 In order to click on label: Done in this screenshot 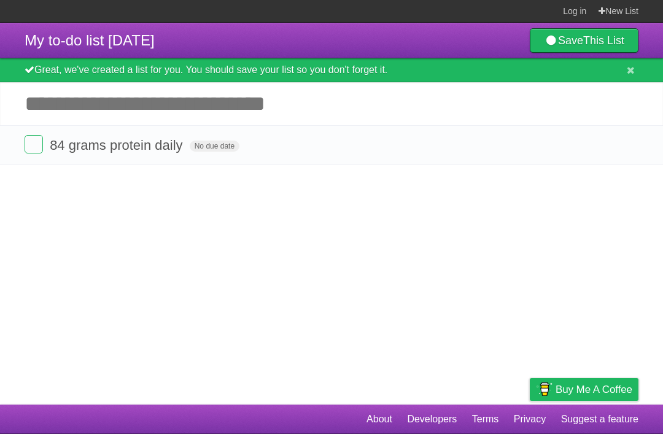, I will do `click(34, 144)`.